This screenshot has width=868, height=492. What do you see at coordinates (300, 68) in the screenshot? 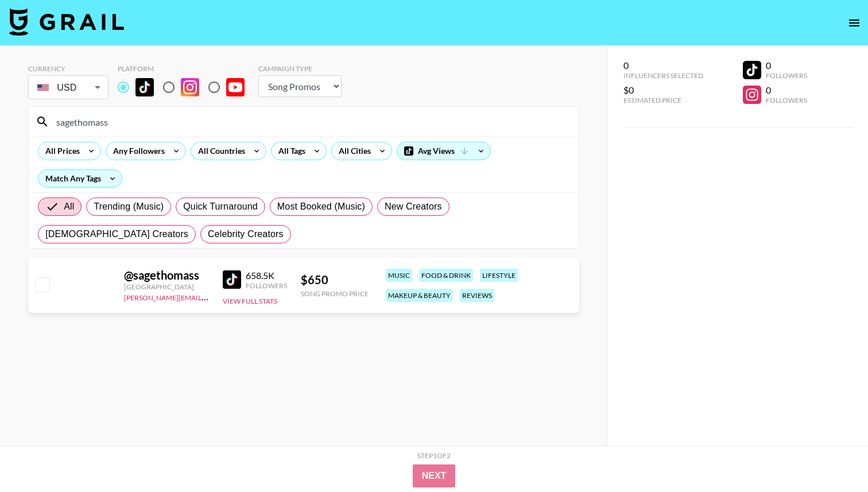
I see `div: Campaign Type` at bounding box center [300, 68].